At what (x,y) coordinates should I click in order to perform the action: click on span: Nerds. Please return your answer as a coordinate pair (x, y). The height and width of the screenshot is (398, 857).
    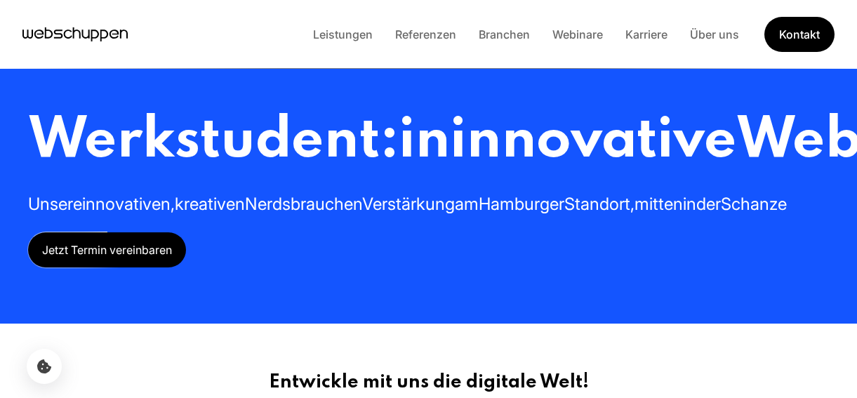
    Looking at the image, I should click on (268, 204).